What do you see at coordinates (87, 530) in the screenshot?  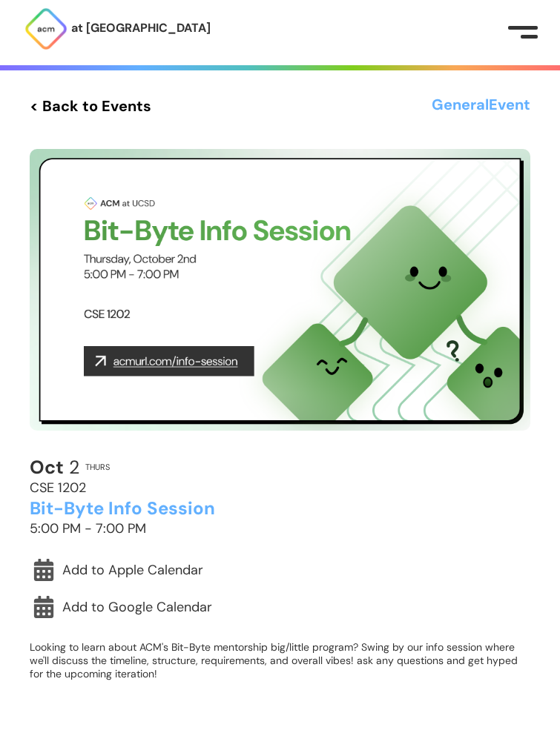 I see `h2: 5:00 PM - 7:00 PM` at bounding box center [87, 530].